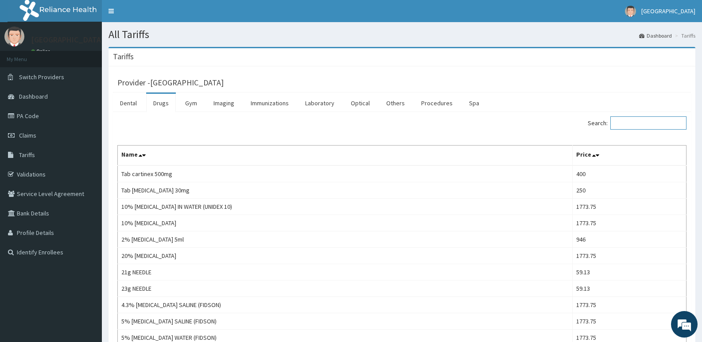 This screenshot has height=342, width=702. What do you see at coordinates (629, 240) in the screenshot?
I see `td: 946` at bounding box center [629, 240].